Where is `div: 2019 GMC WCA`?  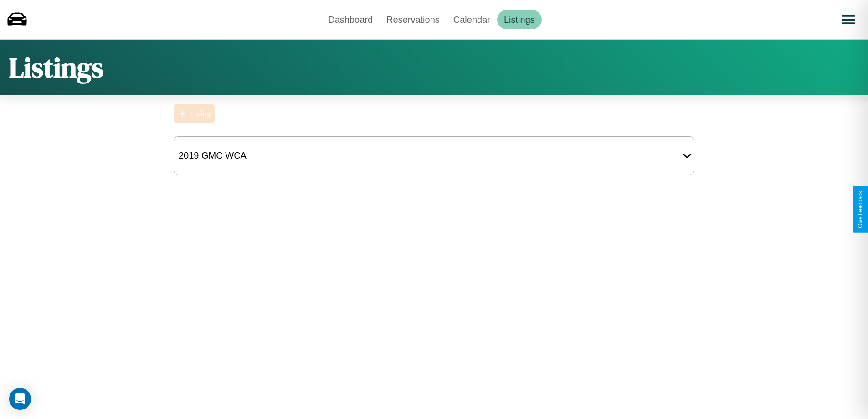
div: 2019 GMC WCA is located at coordinates (212, 155).